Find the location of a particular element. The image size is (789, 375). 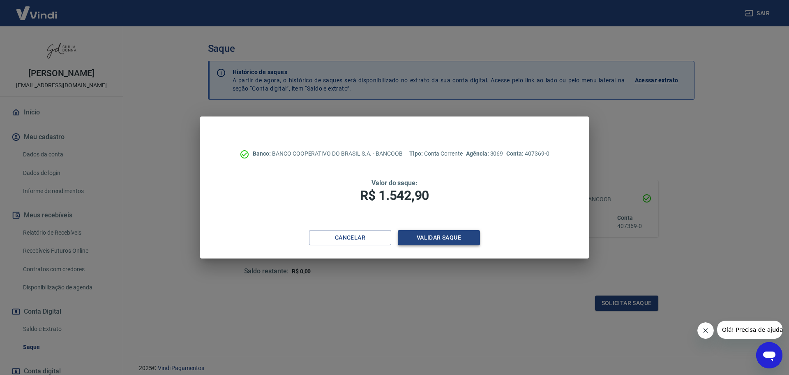

span: Tipo: is located at coordinates (417, 153).